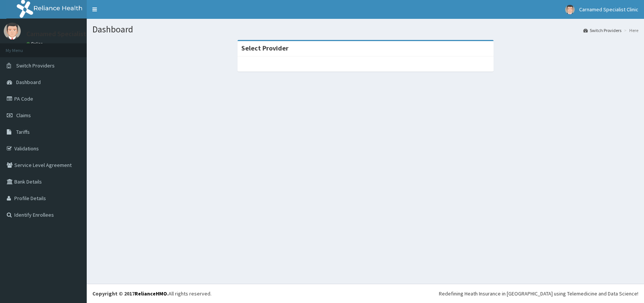 The width and height of the screenshot is (644, 303). Describe the element at coordinates (151, 294) in the screenshot. I see `a: RelianceHMO` at that location.